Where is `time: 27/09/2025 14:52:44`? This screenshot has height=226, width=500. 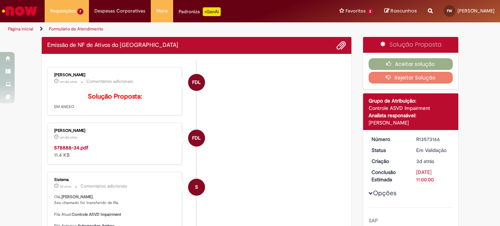
time: 27/09/2025 14:52:44 is located at coordinates (66, 186).